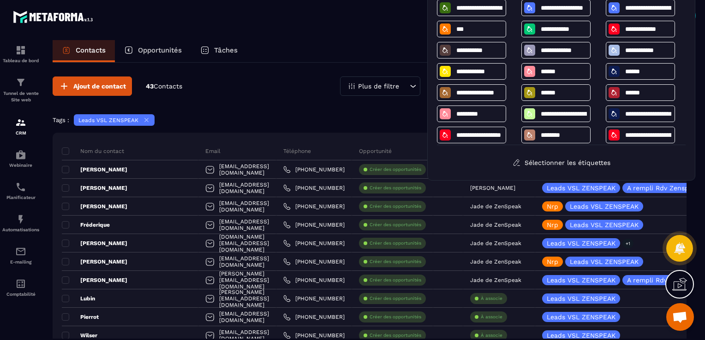 The height and width of the screenshot is (340, 705). Describe the element at coordinates (21, 165) in the screenshot. I see `p: Webinaire` at that location.